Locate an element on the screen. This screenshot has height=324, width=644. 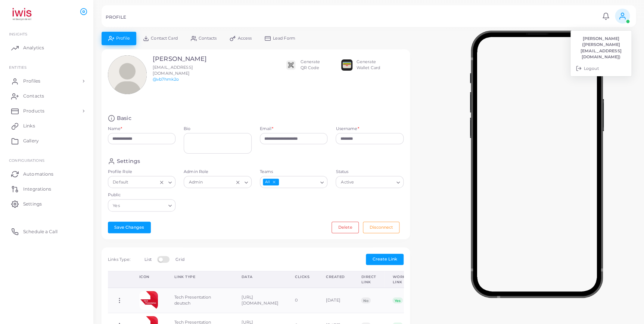
span: Profile is located at coordinates (123, 38).